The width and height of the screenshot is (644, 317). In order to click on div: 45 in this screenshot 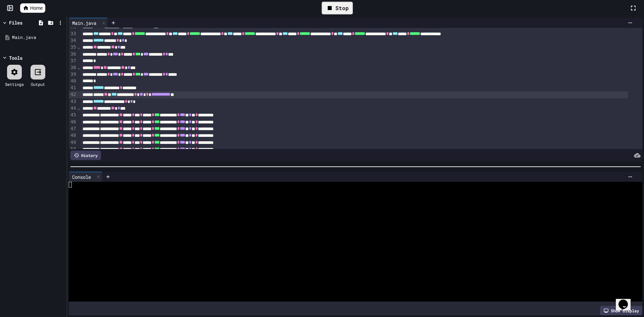, I will do `click(73, 115)`.